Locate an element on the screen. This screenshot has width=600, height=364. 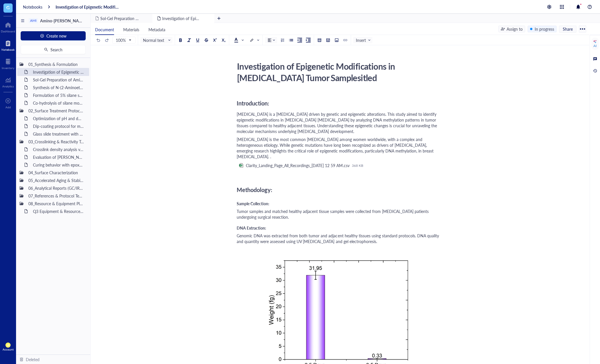
span: Share is located at coordinates (568, 29).